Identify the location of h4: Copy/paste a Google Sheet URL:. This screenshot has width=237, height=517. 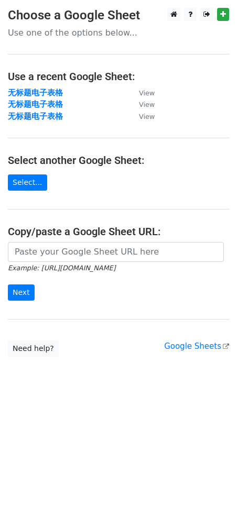
(118, 232).